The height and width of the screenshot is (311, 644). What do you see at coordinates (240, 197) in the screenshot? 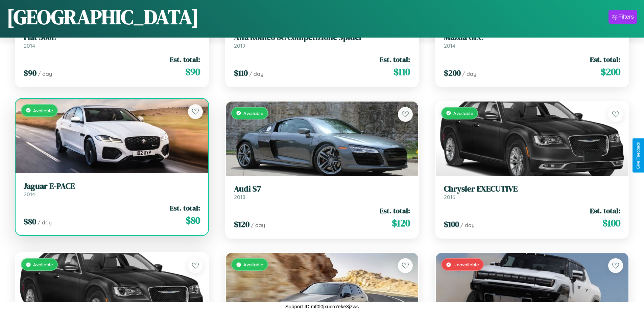
I see `span: 2018` at bounding box center [240, 197].